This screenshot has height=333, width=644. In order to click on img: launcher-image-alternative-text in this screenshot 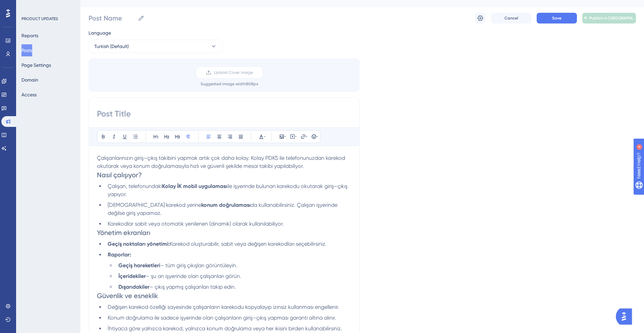, I will do `click(8, 10)`.